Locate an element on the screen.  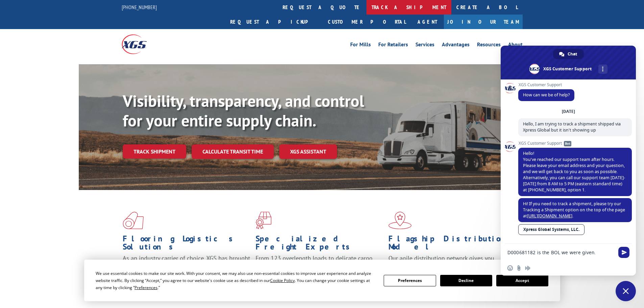
a: Advantages is located at coordinates (456, 46).